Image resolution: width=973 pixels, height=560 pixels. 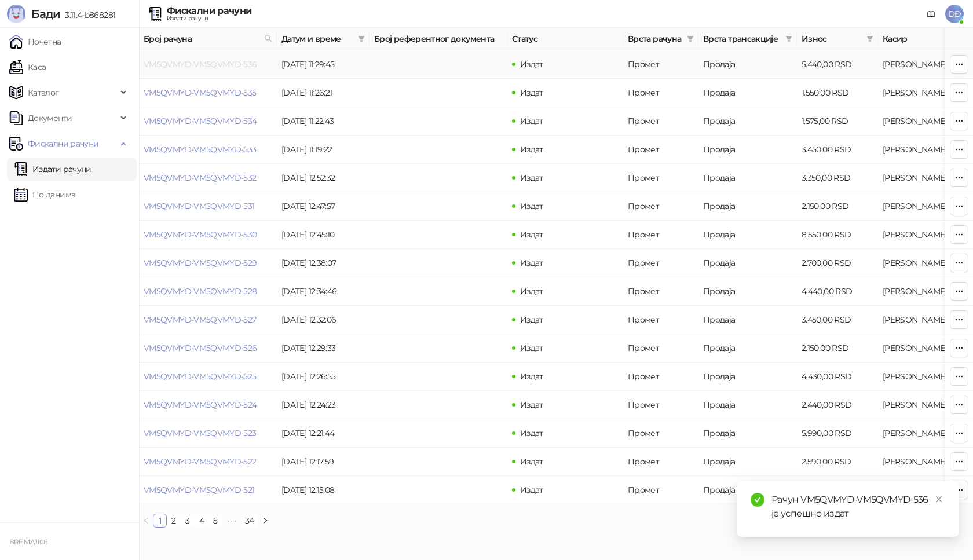 I want to click on th: Број рачуна, so click(x=208, y=39).